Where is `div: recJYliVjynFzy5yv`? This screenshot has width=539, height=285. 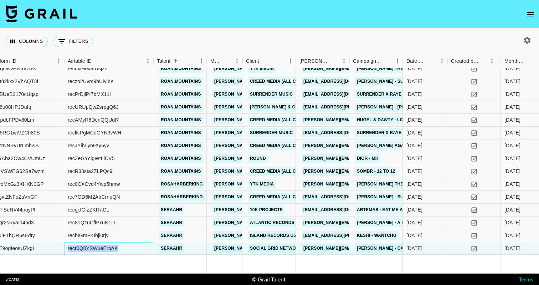 div: recJYliVjynFzy5yv is located at coordinates (88, 146).